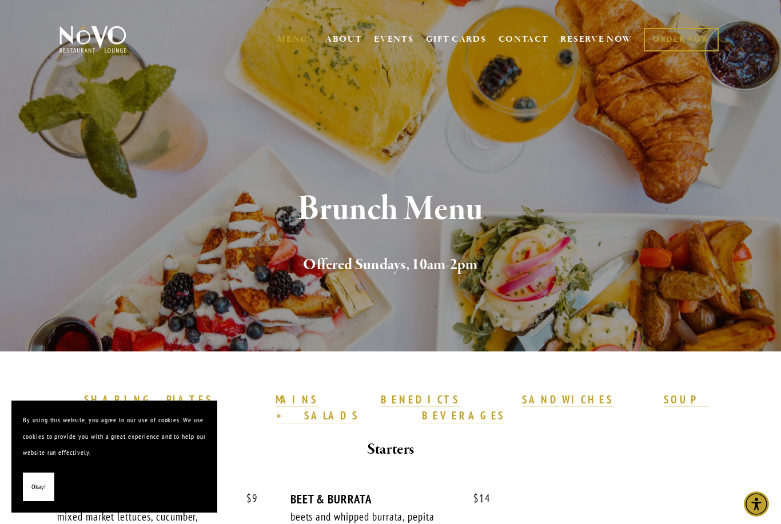 The height and width of the screenshot is (524, 781). What do you see at coordinates (38, 487) in the screenshot?
I see `span: Okay!` at bounding box center [38, 487].